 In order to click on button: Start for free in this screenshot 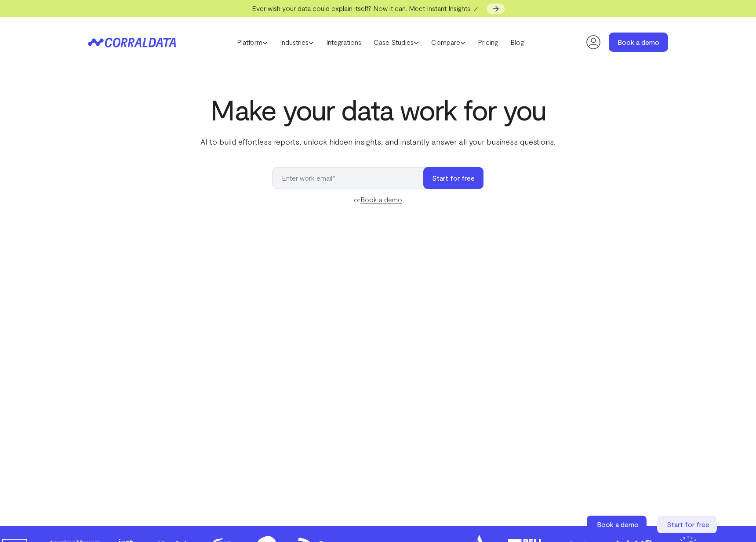, I will do `click(453, 178)`.